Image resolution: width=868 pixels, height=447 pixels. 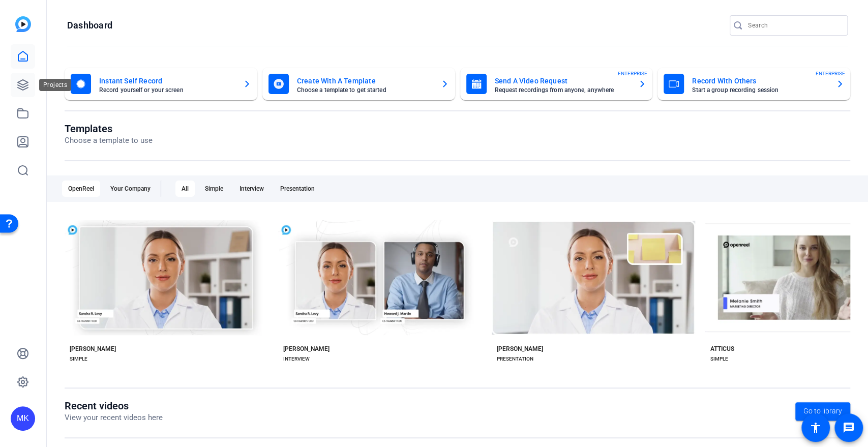 I want to click on button: Record With OthersStart a group recording sessionENTERPRISE, so click(x=754, y=84).